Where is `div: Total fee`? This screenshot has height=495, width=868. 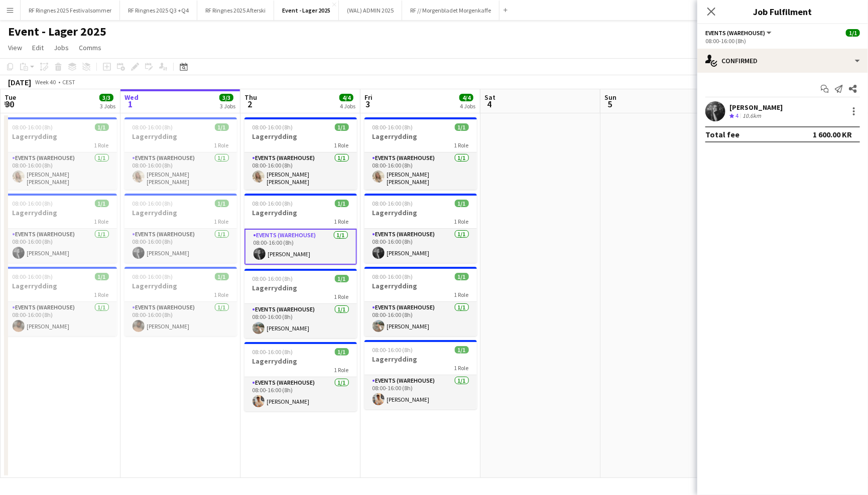
div: Total fee is located at coordinates (722, 134).